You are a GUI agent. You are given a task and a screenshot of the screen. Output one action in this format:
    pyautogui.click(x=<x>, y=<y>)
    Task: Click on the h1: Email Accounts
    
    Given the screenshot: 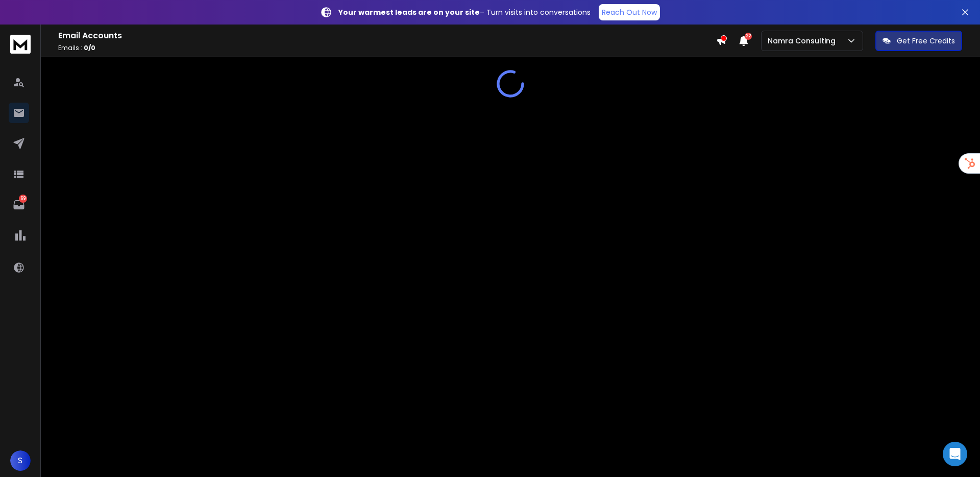 What is the action you would take?
    pyautogui.click(x=387, y=36)
    